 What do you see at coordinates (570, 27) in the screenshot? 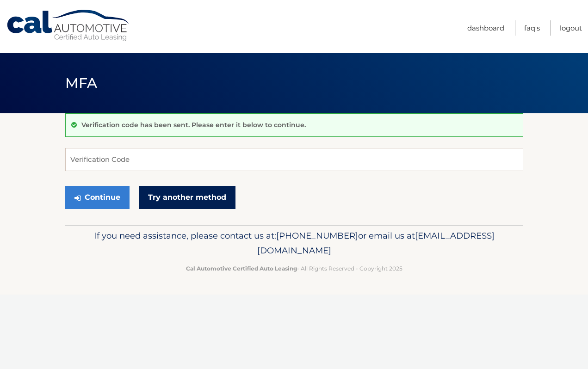
I see `a: Logout` at bounding box center [570, 27].